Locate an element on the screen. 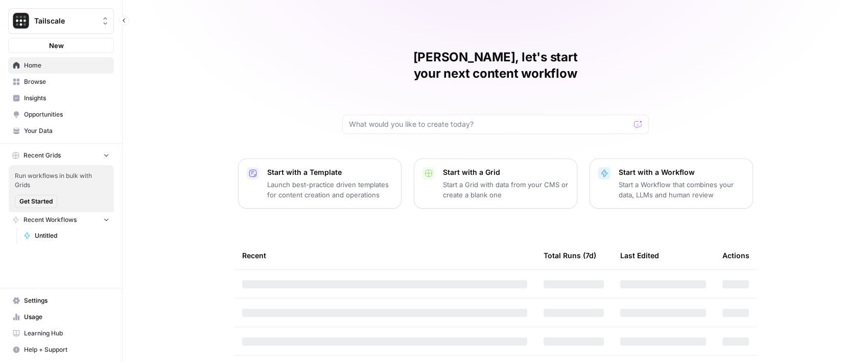 The image size is (868, 362). span: Recent Grids is located at coordinates (42, 156).